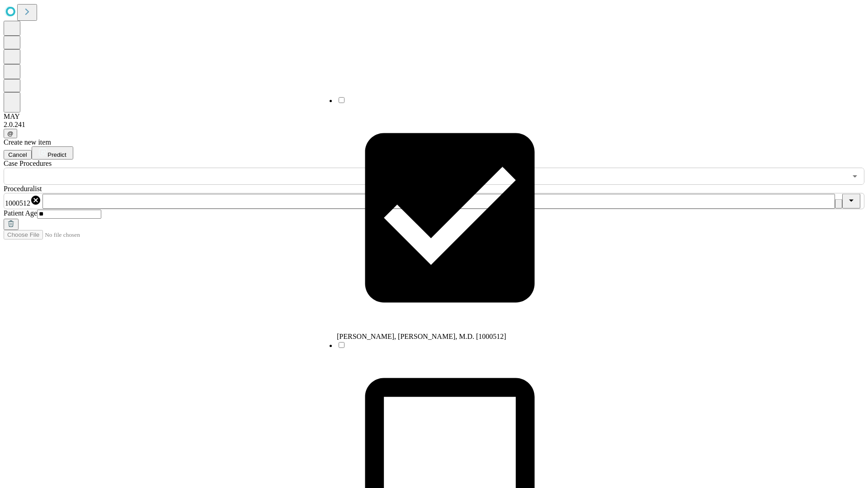 This screenshot has height=488, width=868. Describe the element at coordinates (855, 176) in the screenshot. I see `button: Open` at that location.